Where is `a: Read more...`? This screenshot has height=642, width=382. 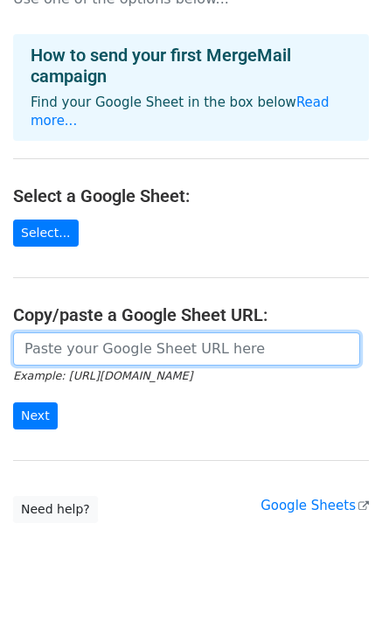 a: Read more... is located at coordinates (180, 111).